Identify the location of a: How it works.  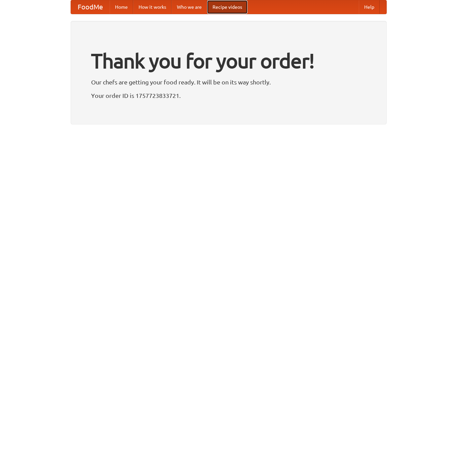
(152, 7).